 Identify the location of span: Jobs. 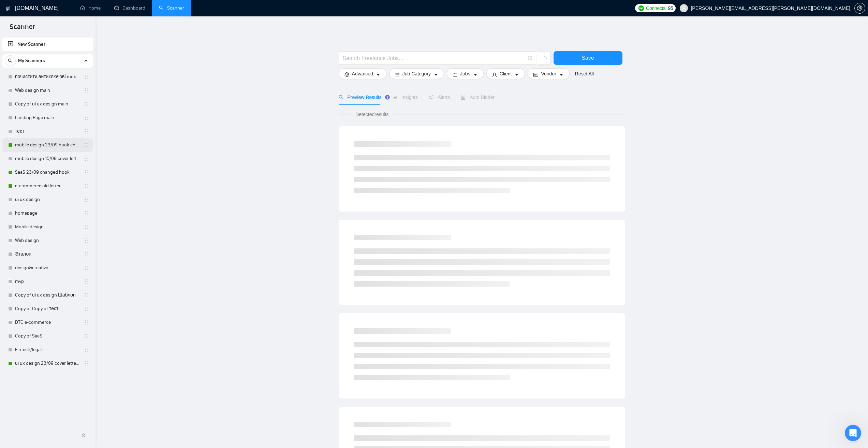
(465, 73).